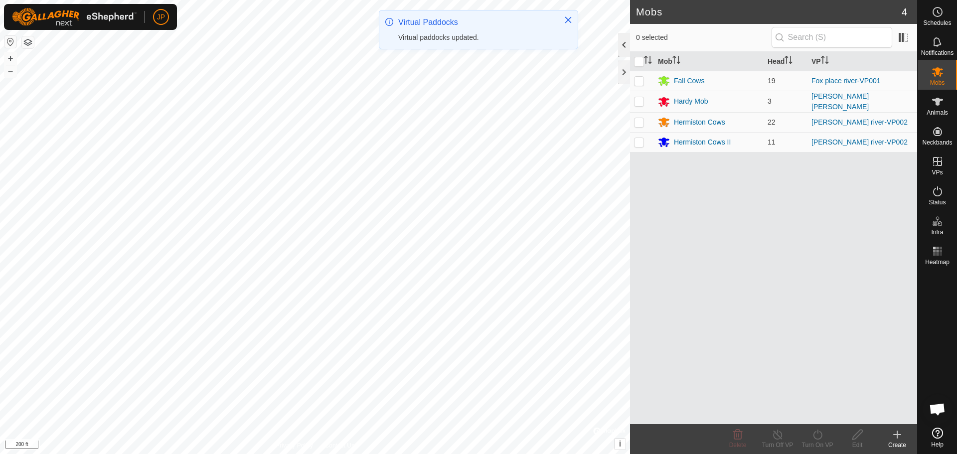  I want to click on img: Gallagher Logo, so click(74, 17).